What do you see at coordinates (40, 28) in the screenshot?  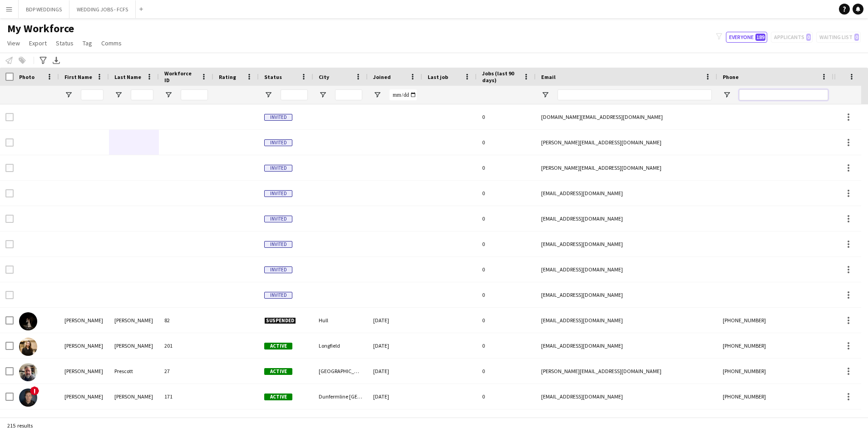 I see `span: My Workforce` at bounding box center [40, 28].